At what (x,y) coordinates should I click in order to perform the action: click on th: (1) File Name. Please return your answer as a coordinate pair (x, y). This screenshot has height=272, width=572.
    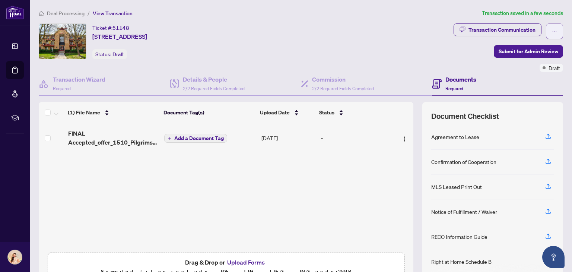
    Looking at the image, I should click on (113, 113).